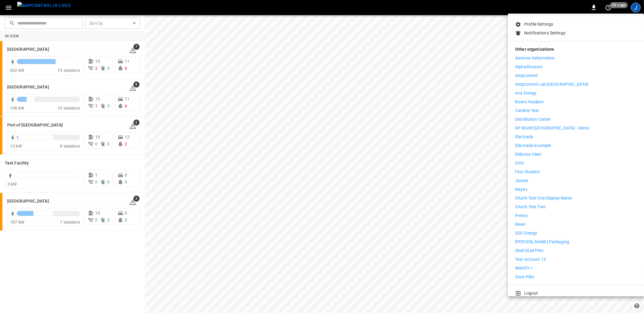 Image resolution: width=644 pixels, height=313 pixels. Describe the element at coordinates (525, 93) in the screenshot. I see `p: Ava Energy` at that location.